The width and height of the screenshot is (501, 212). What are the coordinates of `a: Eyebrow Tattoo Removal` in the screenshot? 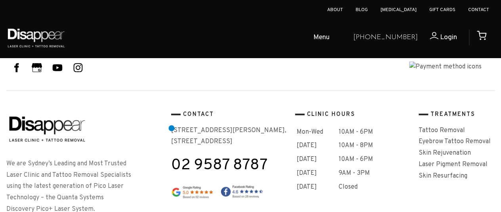 It's located at (454, 142).